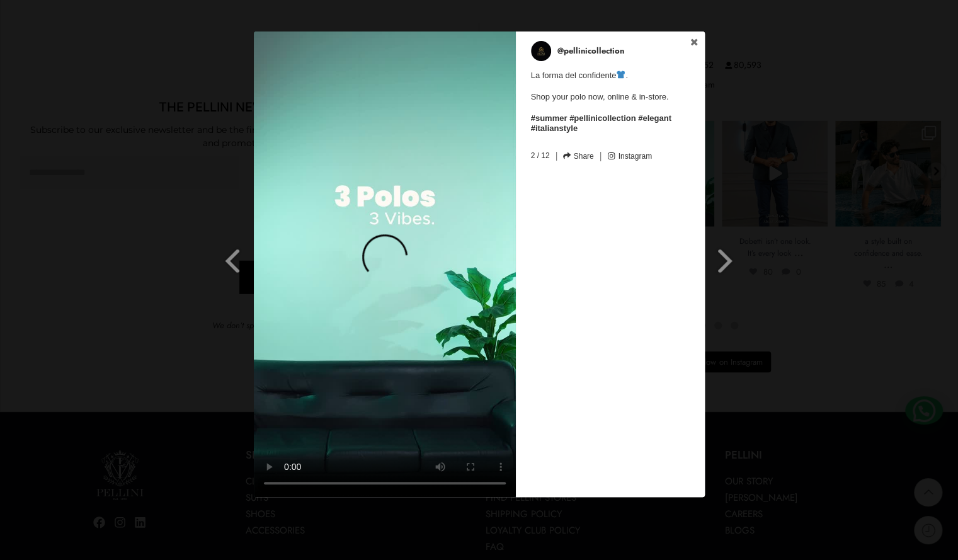 This screenshot has width=958, height=560. Describe the element at coordinates (606, 51) in the screenshot. I see `a: @pellinicollection` at that location.